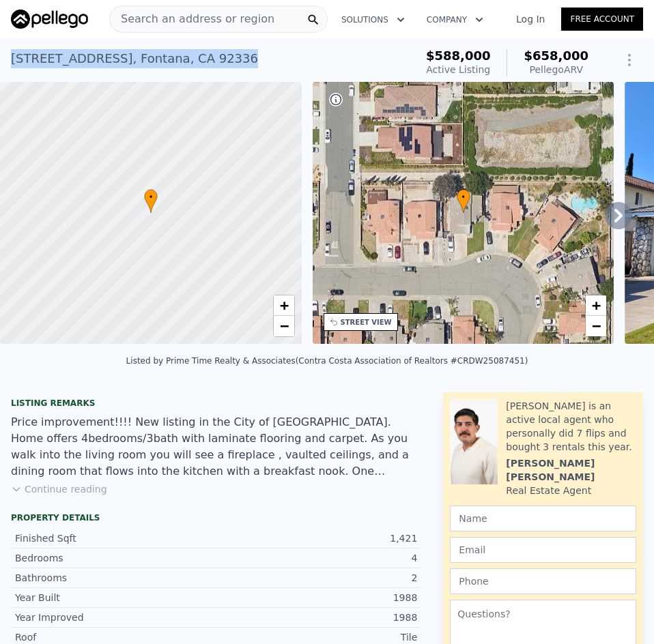 The image size is (654, 644). Describe the element at coordinates (49, 19) in the screenshot. I see `img: Pellego` at that location.